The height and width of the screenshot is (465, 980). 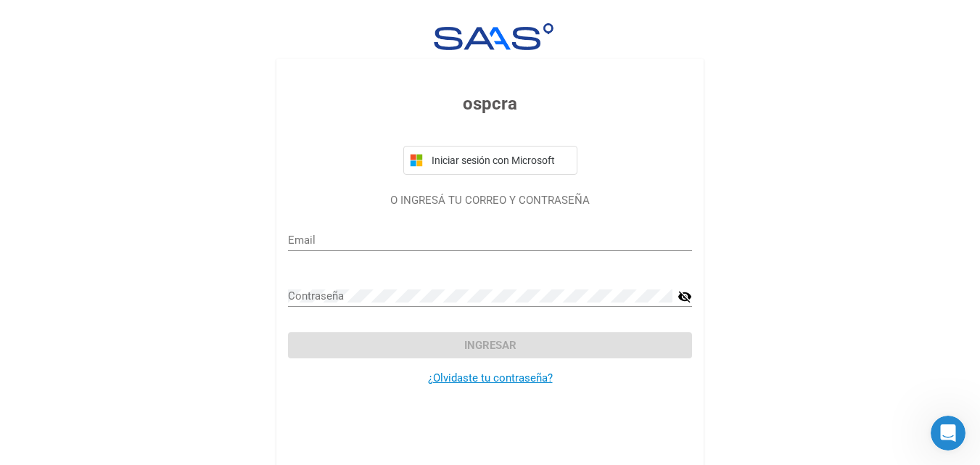 What do you see at coordinates (490, 201) in the screenshot?
I see `p: O INGRESÁ TU CORREO Y CONTRASEÑA` at bounding box center [490, 201].